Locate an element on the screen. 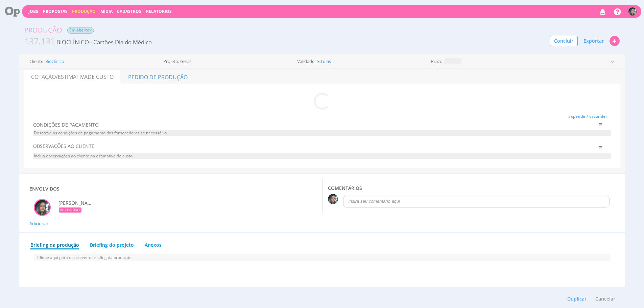 This screenshot has height=308, width=644. a: Mídia is located at coordinates (107, 11).